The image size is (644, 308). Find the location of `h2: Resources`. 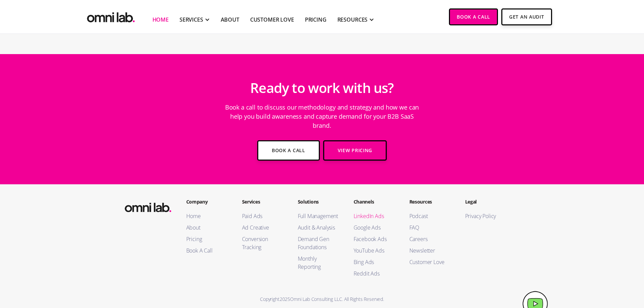

h2: Resources is located at coordinates (430, 201).